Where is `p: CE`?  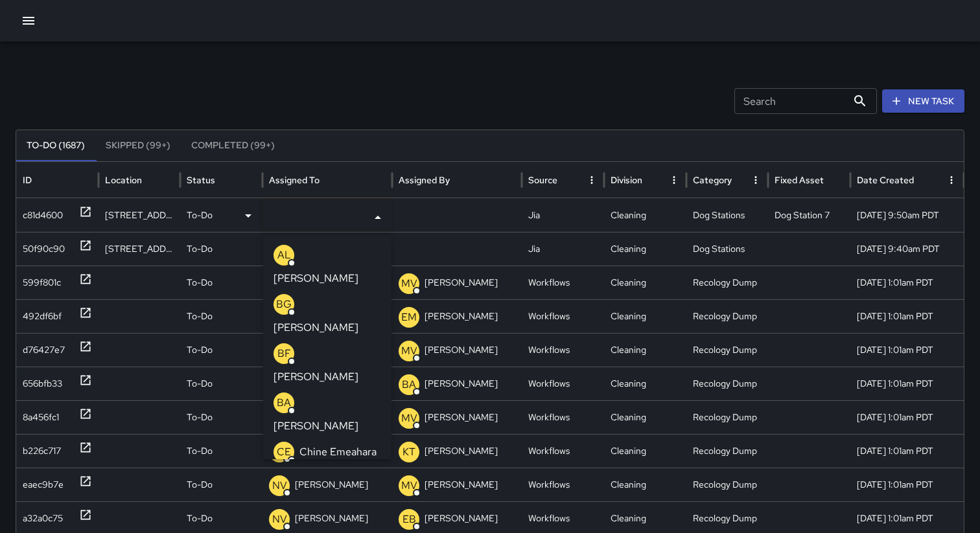
p: CE is located at coordinates (284, 452).